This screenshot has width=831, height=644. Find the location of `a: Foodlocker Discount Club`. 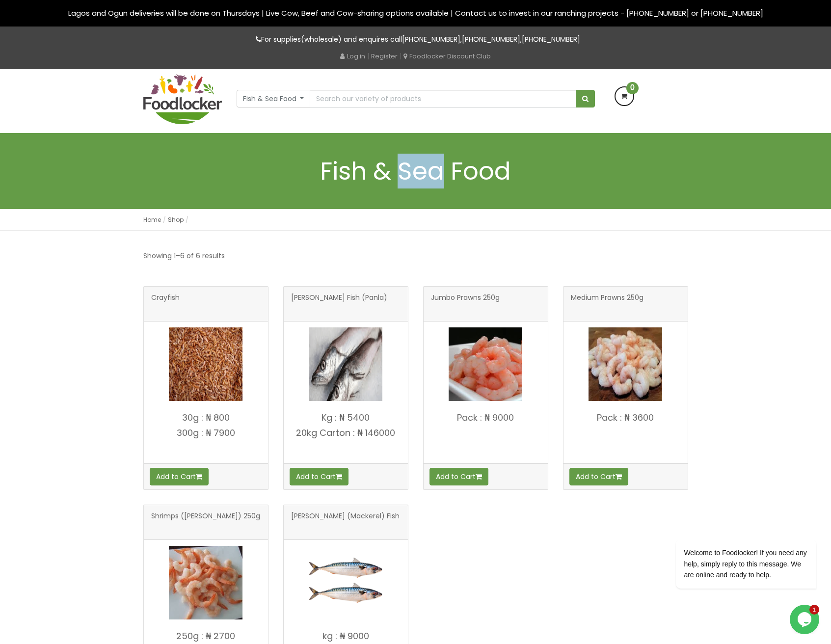

a: Foodlocker Discount Club is located at coordinates (447, 56).